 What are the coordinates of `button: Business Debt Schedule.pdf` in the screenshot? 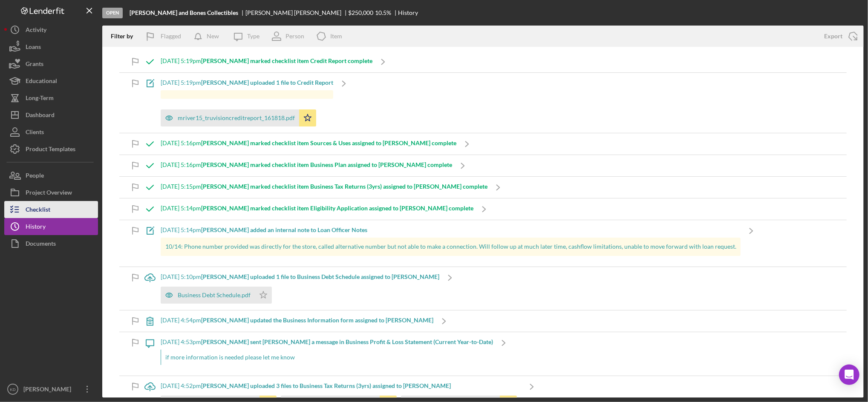 It's located at (216, 295).